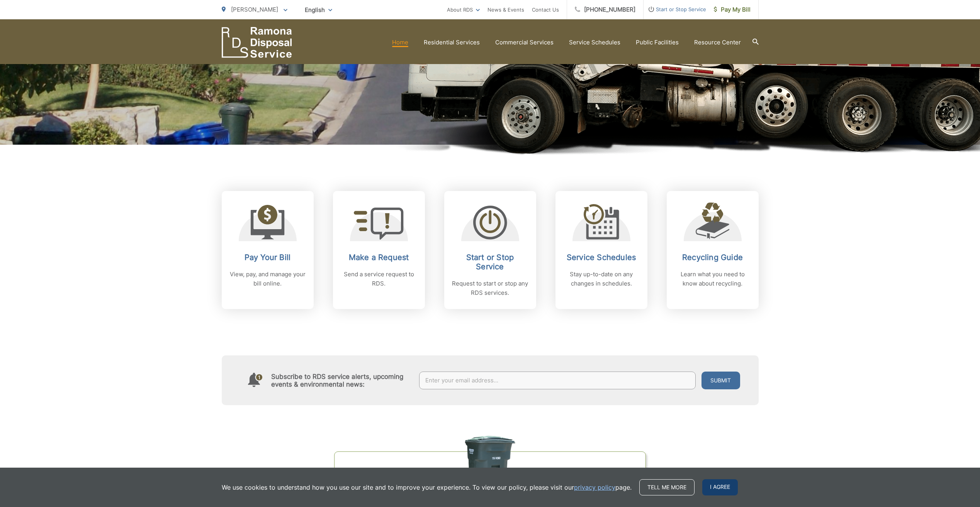 The width and height of the screenshot is (980, 507). I want to click on a: News & Events, so click(506, 10).